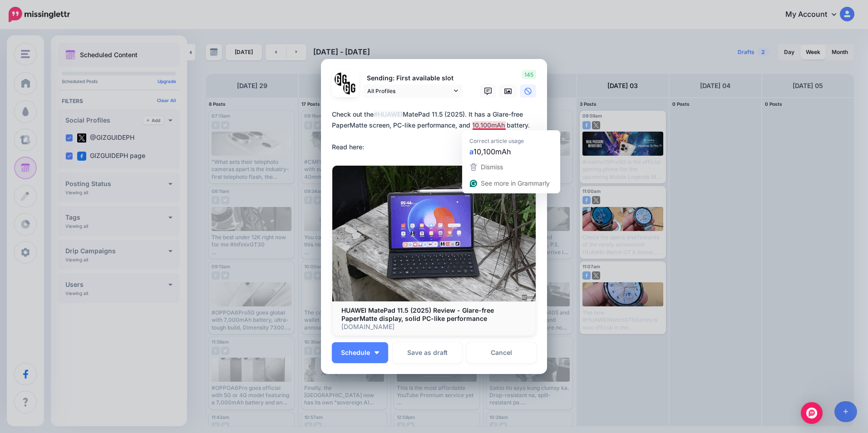 Image resolution: width=868 pixels, height=433 pixels. What do you see at coordinates (501, 353) in the screenshot?
I see `a: Cancel` at bounding box center [501, 353].